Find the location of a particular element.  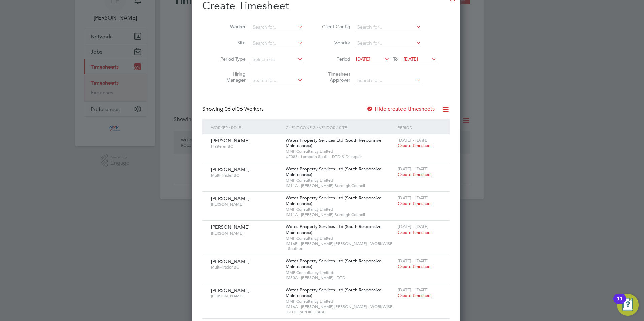

label: Site is located at coordinates (230, 43).